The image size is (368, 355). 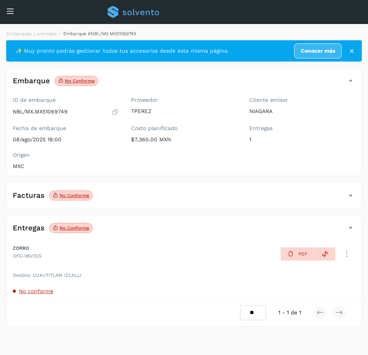 What do you see at coordinates (298, 254) in the screenshot?
I see `button: PDF` at bounding box center [298, 254].